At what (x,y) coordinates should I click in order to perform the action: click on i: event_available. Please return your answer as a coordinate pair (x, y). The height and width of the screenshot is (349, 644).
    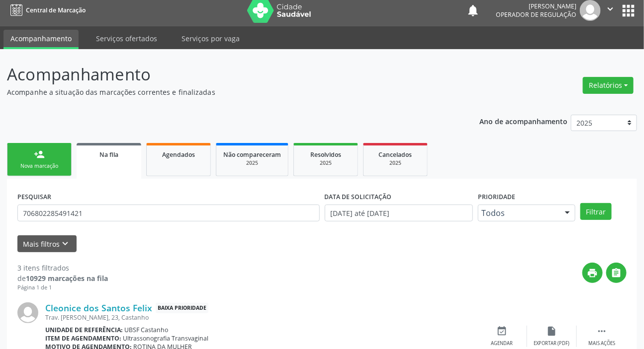
    Looking at the image, I should click on (503, 332).